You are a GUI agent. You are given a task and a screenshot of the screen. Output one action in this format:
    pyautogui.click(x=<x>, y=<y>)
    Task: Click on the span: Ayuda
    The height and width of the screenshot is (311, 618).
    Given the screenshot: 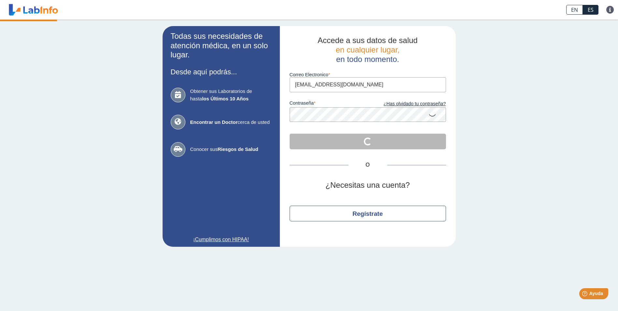 What is the action you would take?
    pyautogui.click(x=36, y=8)
    